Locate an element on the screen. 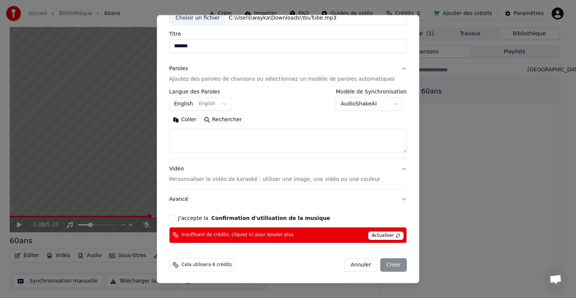 The height and width of the screenshot is (298, 576). div: C:\Users\wayka\Downloads\YouTube.mp3 is located at coordinates (283, 18).